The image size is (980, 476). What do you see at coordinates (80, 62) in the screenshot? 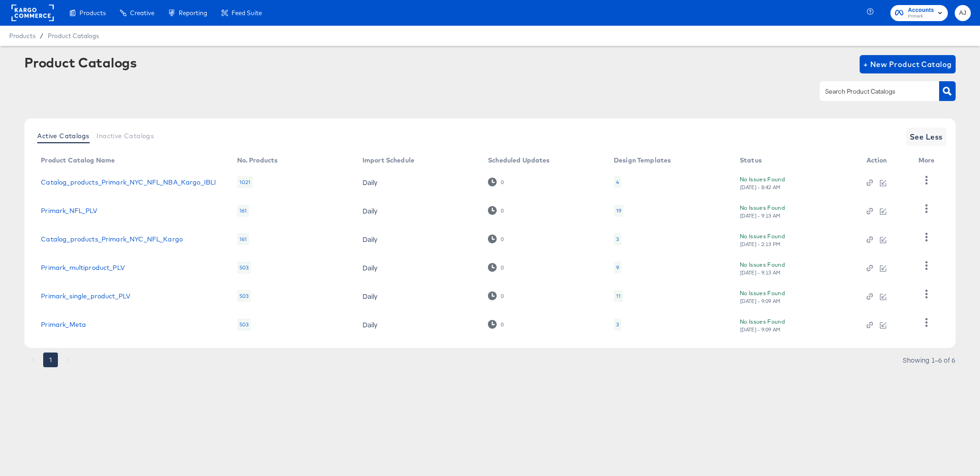
I see `div: Product Catalogs` at bounding box center [80, 62].